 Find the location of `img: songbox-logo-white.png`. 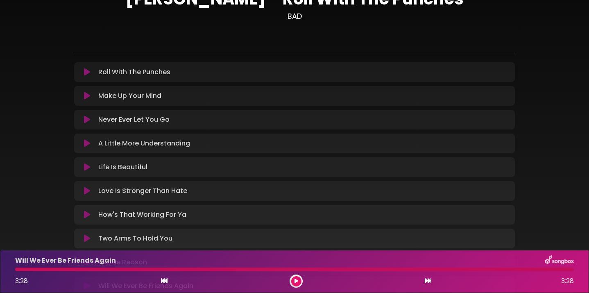

img: songbox-logo-white.png is located at coordinates (559, 260).